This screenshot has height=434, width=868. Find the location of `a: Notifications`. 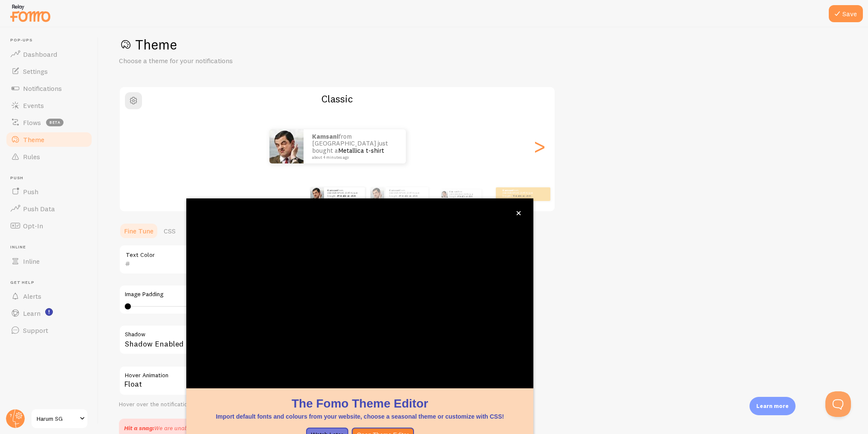

a: Notifications is located at coordinates (49, 88).